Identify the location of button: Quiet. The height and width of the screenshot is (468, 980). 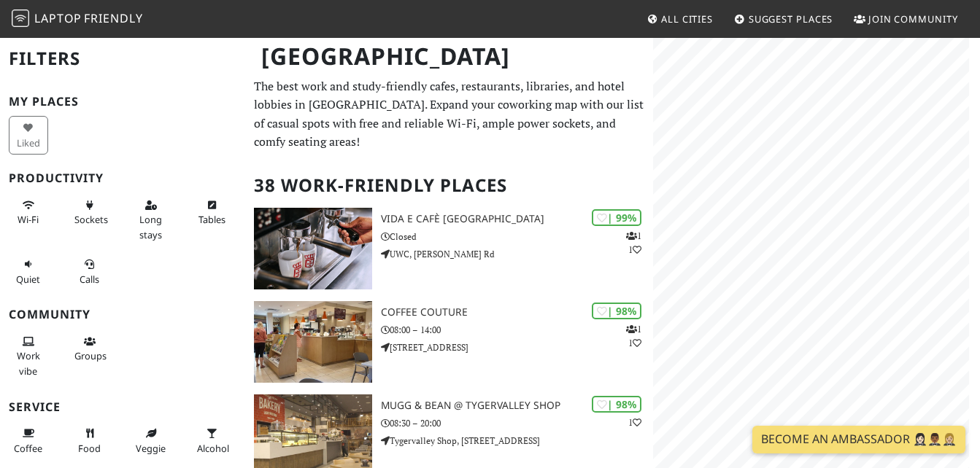
(29, 271).